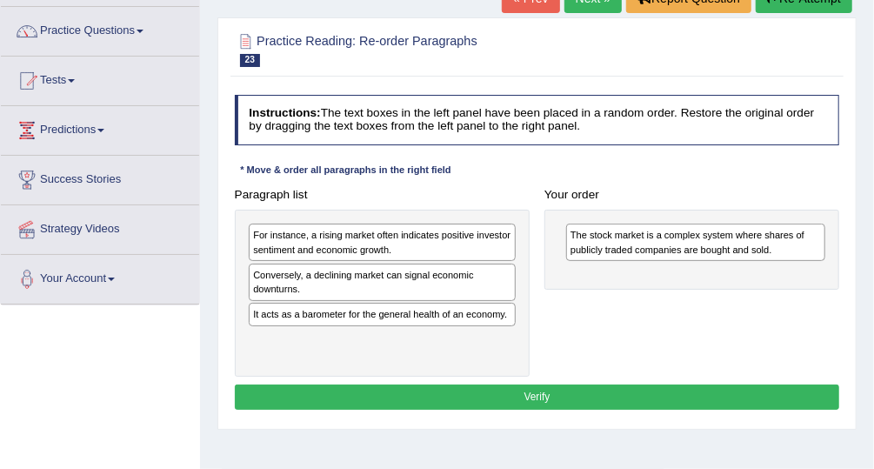 The width and height of the screenshot is (874, 469). I want to click on div: Conversely, a declining market can signal economic downturns., so click(382, 282).